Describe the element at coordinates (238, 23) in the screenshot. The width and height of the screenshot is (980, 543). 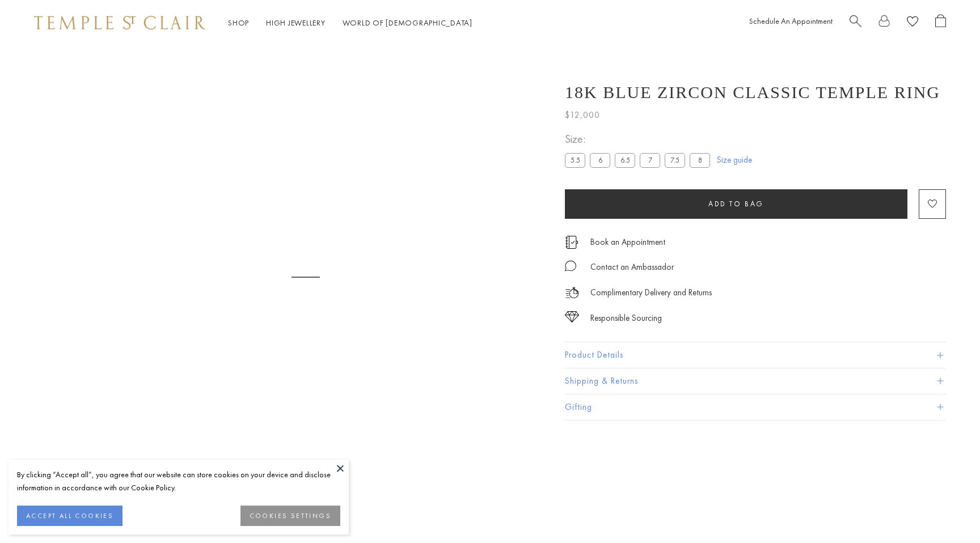
I see `a: ShopShop` at that location.